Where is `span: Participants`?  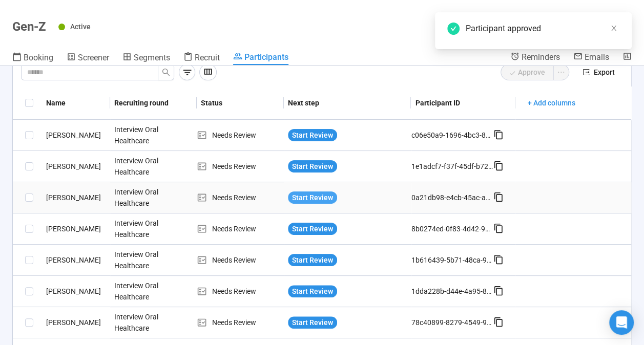 span: Participants is located at coordinates (266, 57).